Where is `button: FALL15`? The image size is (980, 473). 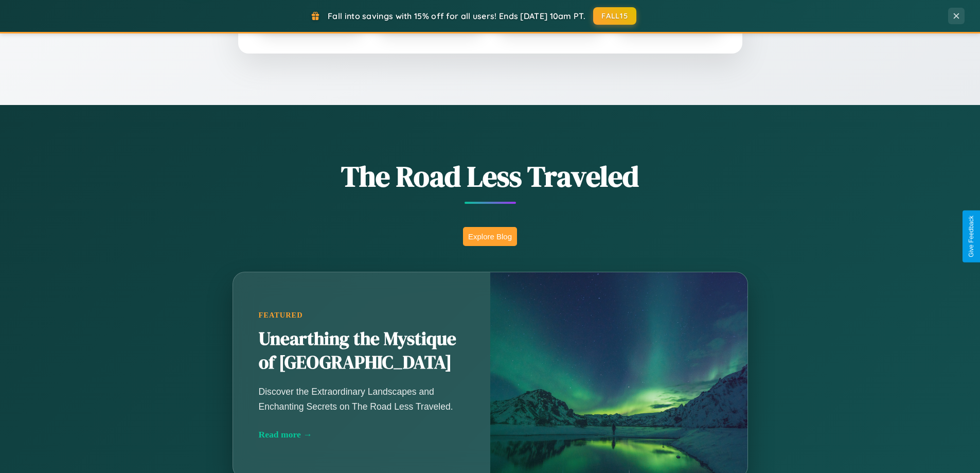 button: FALL15 is located at coordinates (615, 16).